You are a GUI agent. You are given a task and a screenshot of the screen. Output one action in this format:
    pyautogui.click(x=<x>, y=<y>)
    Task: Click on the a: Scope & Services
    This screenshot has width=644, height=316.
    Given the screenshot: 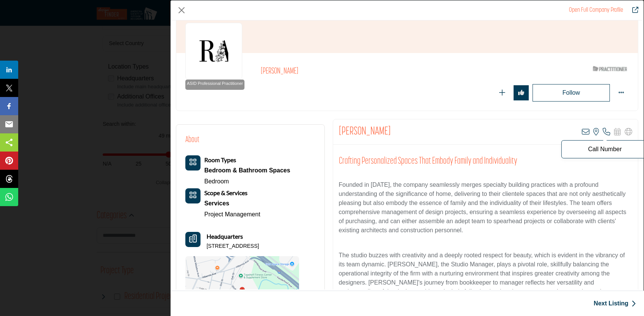 What is the action you would take?
    pyautogui.click(x=226, y=193)
    